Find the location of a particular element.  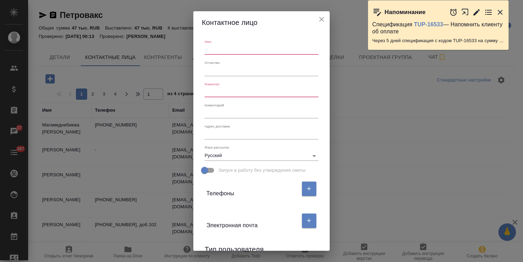

p: Напоминание is located at coordinates (405, 12).